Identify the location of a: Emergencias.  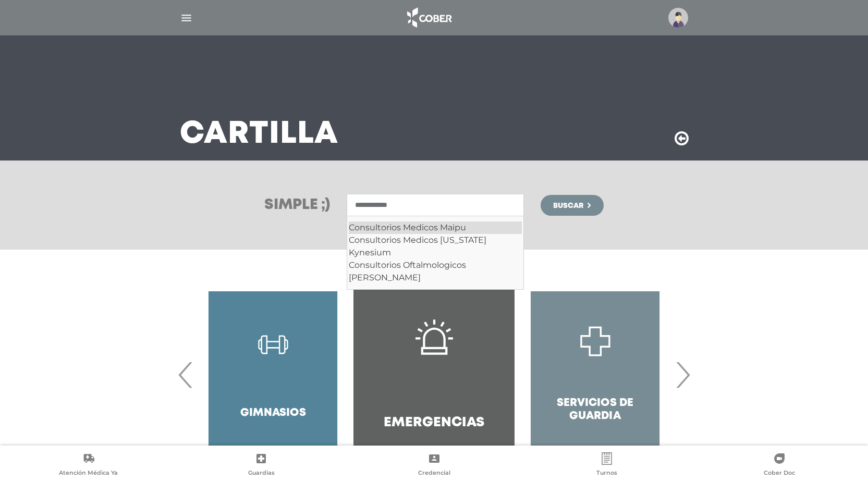
(434, 375).